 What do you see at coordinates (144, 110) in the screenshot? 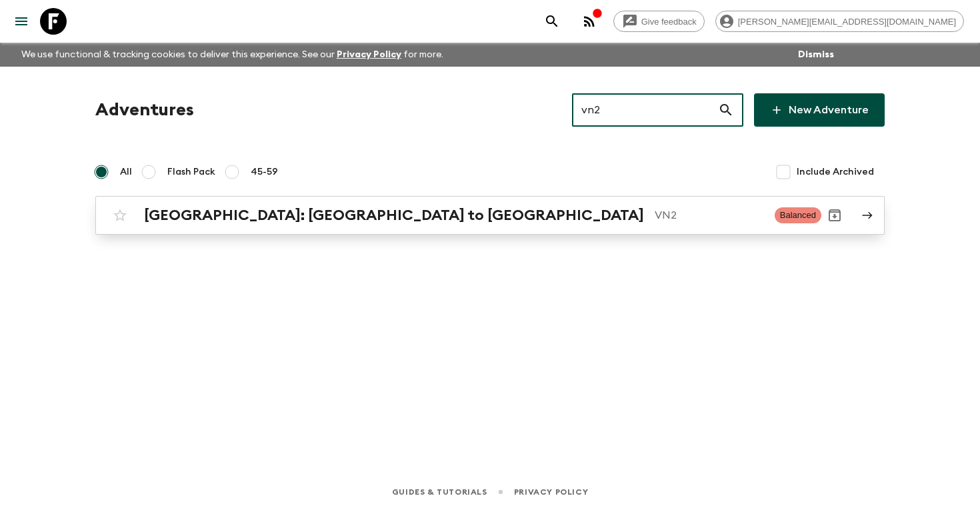
I see `h1: Adventures` at bounding box center [144, 110].